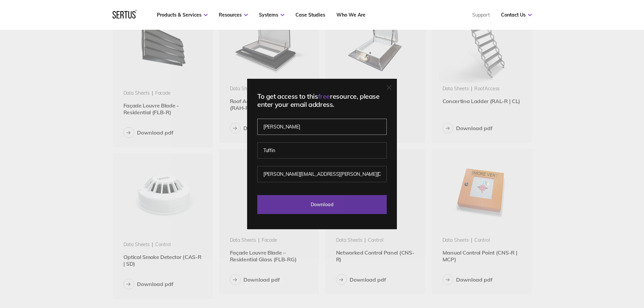 Image resolution: width=644 pixels, height=308 pixels. Describe the element at coordinates (233, 15) in the screenshot. I see `a: Resources` at that location.